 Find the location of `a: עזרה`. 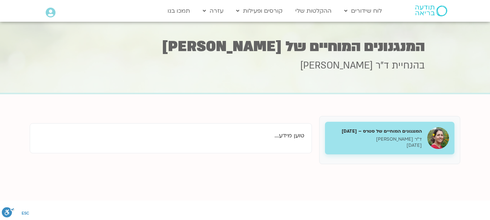

a: עזרה is located at coordinates (213, 11).